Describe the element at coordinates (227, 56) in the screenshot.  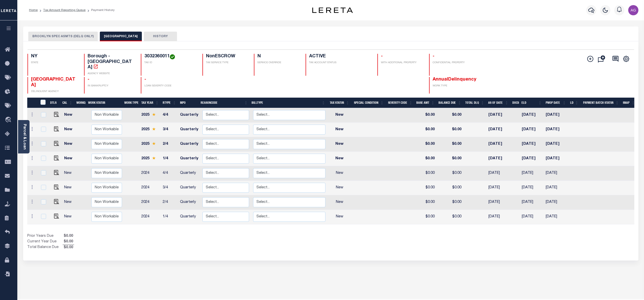
I see `h4: NonESCROW` at that location.